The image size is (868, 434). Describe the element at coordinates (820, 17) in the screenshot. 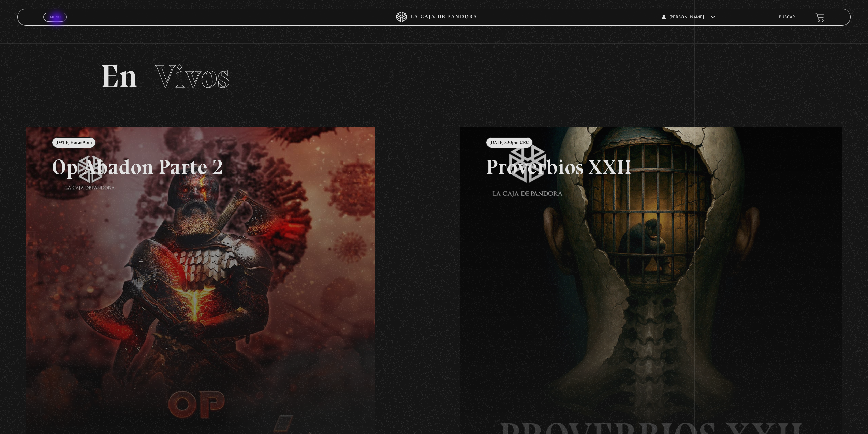

I see `a: View your shopping cart` at that location.